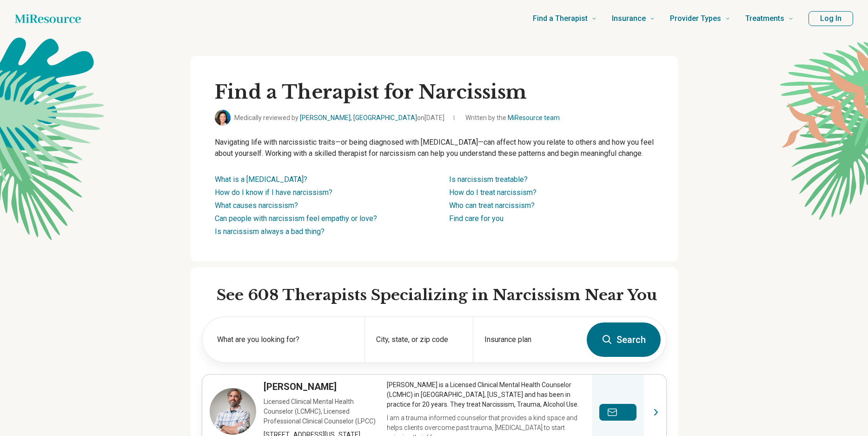 The image size is (868, 436). What do you see at coordinates (442, 295) in the screenshot?
I see `h2: See 608 Therapists Specializing in Narcissism Near You` at bounding box center [442, 295].